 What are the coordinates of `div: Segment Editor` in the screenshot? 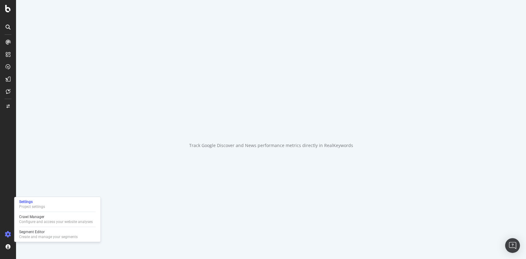 It's located at (48, 232).